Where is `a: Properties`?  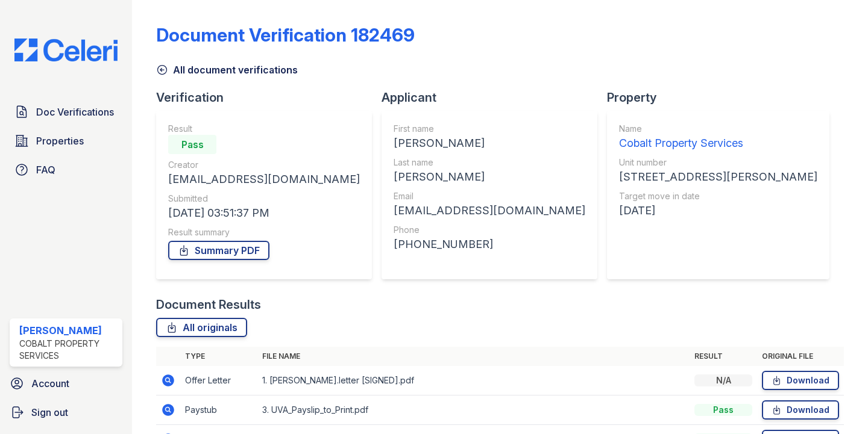
a: Properties is located at coordinates (66, 140).